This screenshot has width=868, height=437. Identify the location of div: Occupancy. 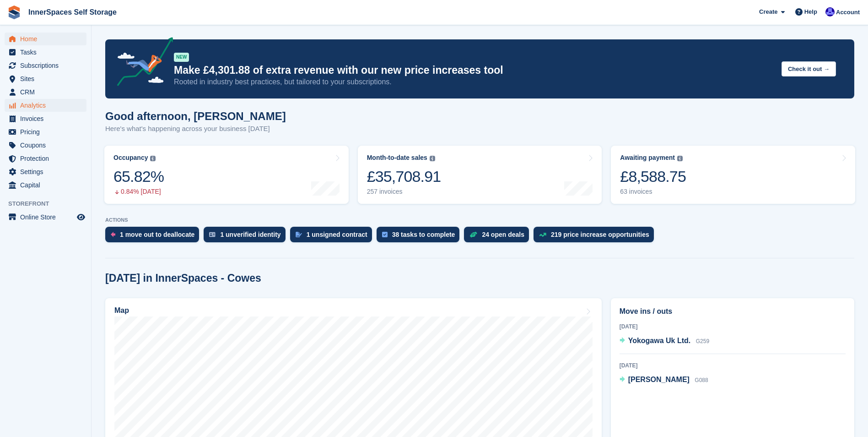
(130, 157).